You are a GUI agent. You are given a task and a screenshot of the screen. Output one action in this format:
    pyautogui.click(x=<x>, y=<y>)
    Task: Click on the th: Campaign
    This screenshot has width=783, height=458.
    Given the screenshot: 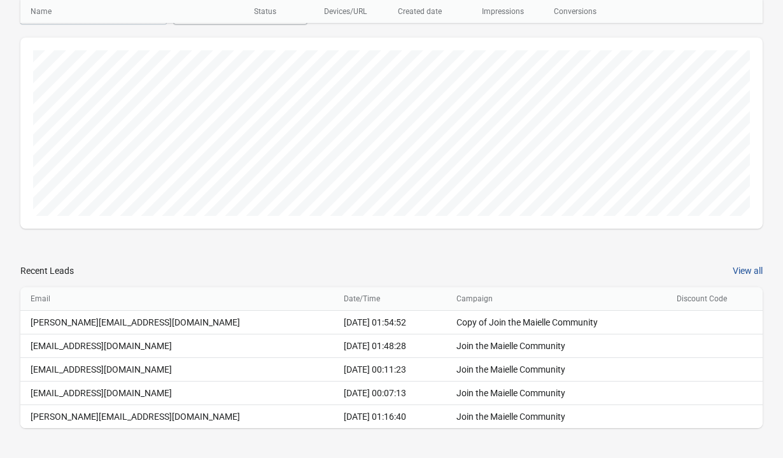 What is the action you would take?
    pyautogui.click(x=557, y=299)
    